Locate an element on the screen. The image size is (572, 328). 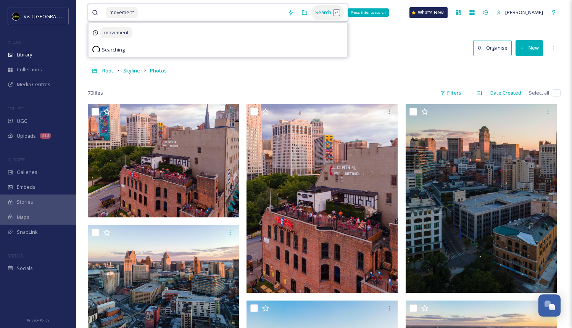
button: Organise is located at coordinates (492, 48).